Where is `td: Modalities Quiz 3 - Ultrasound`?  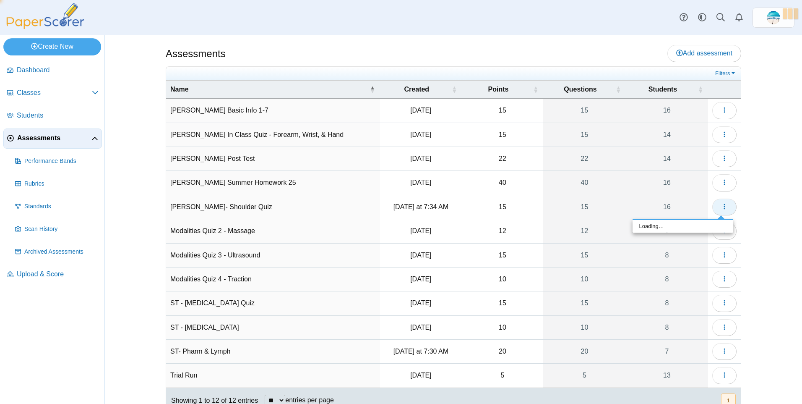
td: Modalities Quiz 3 - Ultrasound is located at coordinates (273, 255).